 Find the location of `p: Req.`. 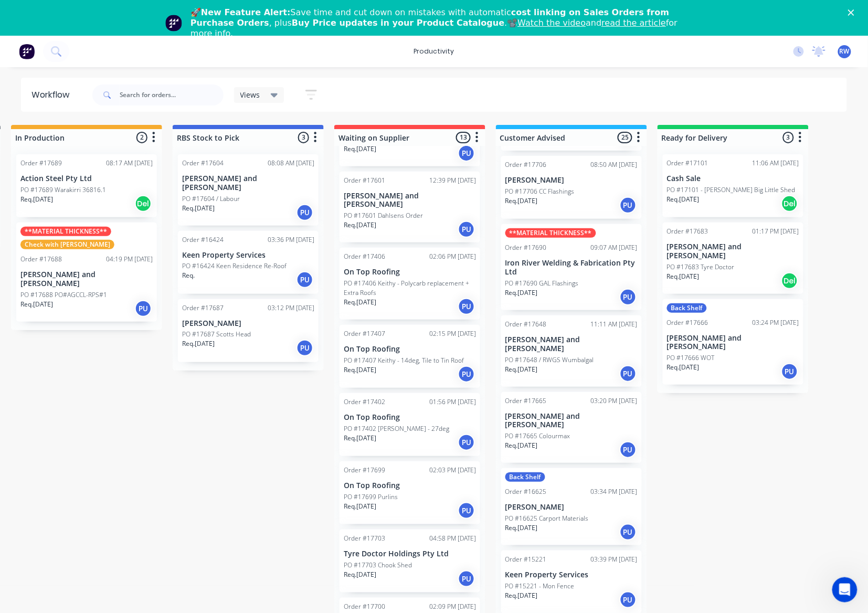

p: Req. is located at coordinates (188, 276).